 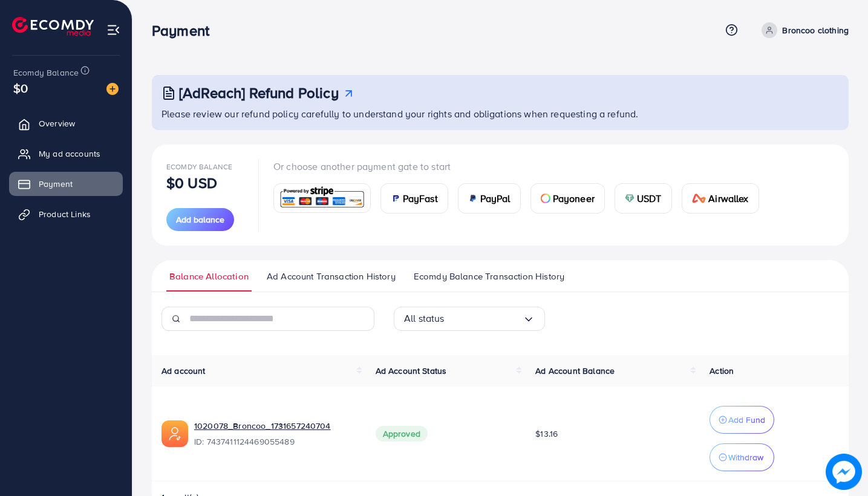 What do you see at coordinates (66, 184) in the screenshot?
I see `a: Payment` at bounding box center [66, 184].